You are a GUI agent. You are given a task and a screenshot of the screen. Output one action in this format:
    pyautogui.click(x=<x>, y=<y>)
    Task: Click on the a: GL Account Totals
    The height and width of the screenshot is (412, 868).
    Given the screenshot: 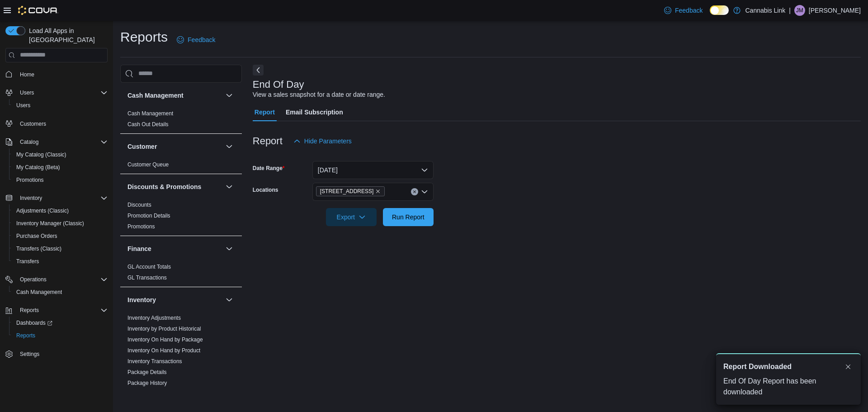 What is the action you would take?
    pyautogui.click(x=149, y=267)
    